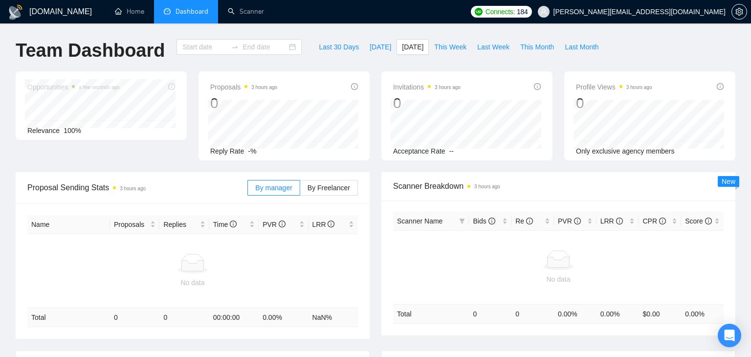 This screenshot has height=357, width=751. What do you see at coordinates (333, 318) in the screenshot?
I see `td: NaN %` at bounding box center [333, 318].